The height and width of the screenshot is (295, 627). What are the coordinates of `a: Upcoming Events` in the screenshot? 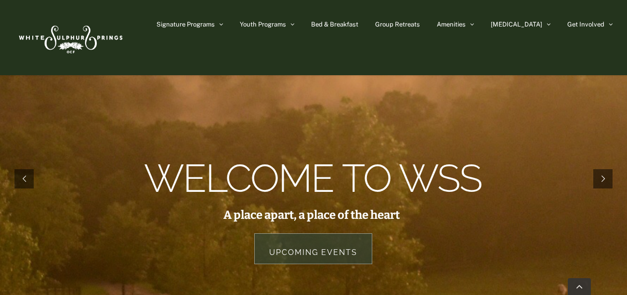 It's located at (313, 249).